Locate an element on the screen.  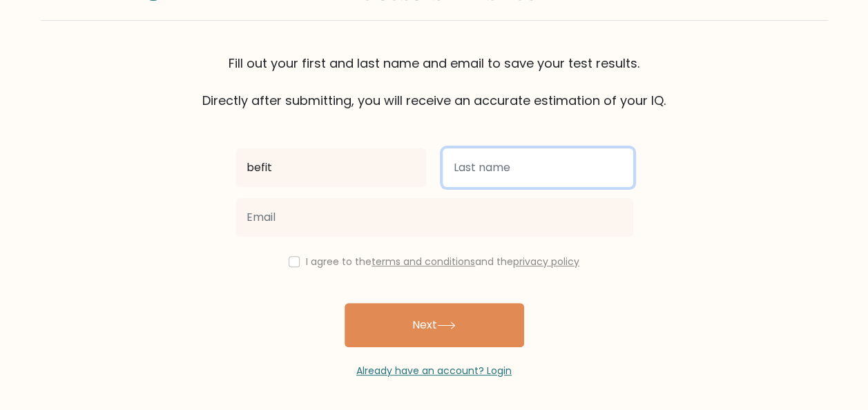
label: I agree to the and the is located at coordinates (442, 261).